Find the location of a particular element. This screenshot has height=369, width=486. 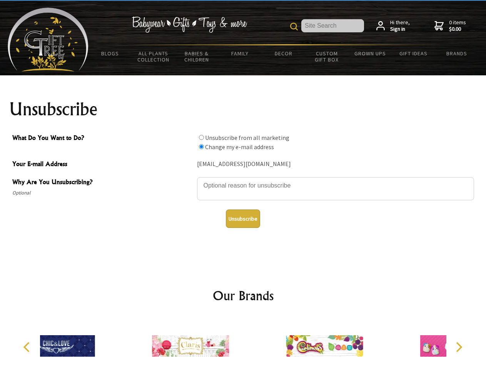

label: Change my e-mail address is located at coordinates (239, 147).